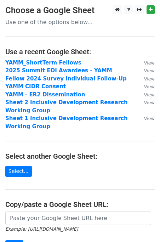 This screenshot has width=160, height=242. Describe the element at coordinates (66, 79) in the screenshot. I see `strong: Fellow 2024 Survey Individual Follow-Up` at that location.